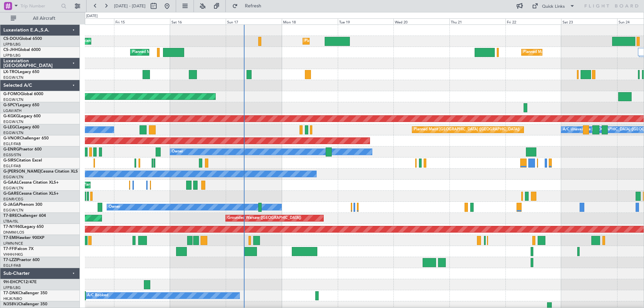  Describe the element at coordinates (478, 21) in the screenshot. I see `div: Thu 21` at that location.